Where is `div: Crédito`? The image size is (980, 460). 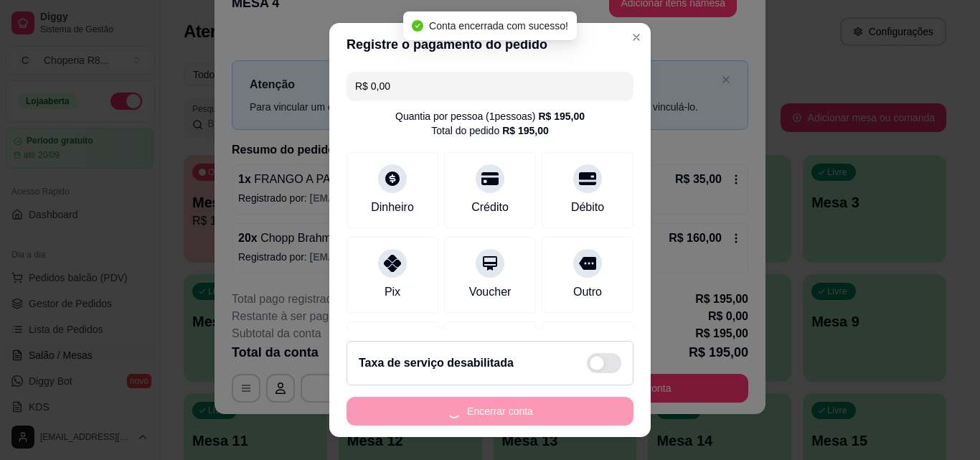 div: Crédito is located at coordinates (490, 207).